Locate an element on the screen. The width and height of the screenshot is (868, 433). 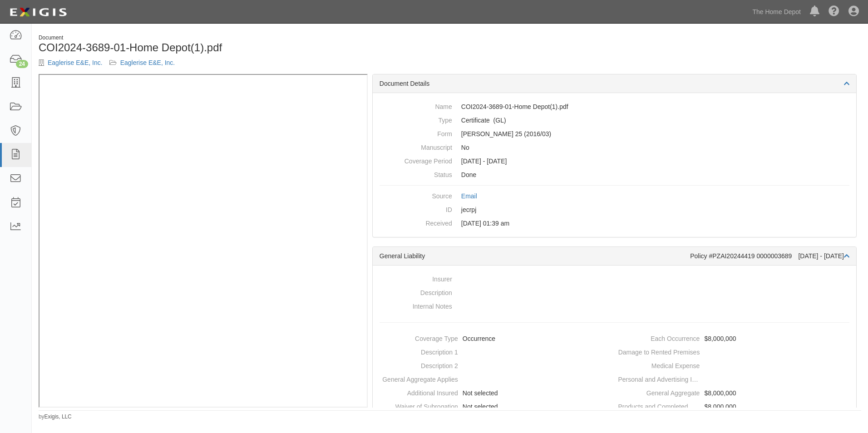
dt: Products and Completed Operations is located at coordinates (658, 405).